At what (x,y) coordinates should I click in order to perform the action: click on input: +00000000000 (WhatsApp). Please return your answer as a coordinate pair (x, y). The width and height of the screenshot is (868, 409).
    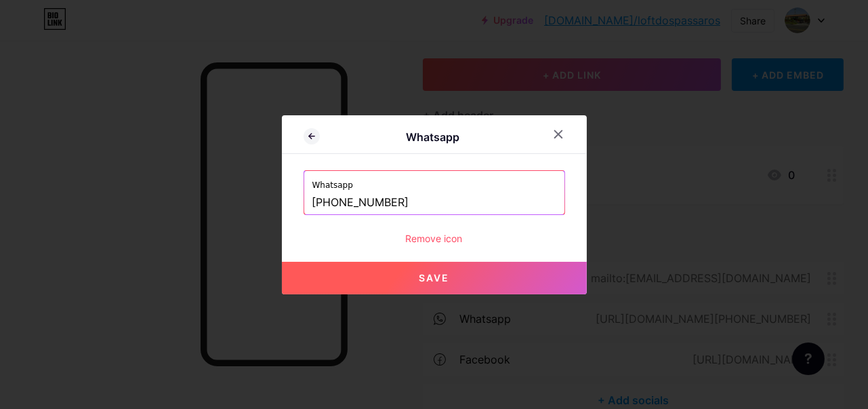
    Looking at the image, I should click on (435, 203).